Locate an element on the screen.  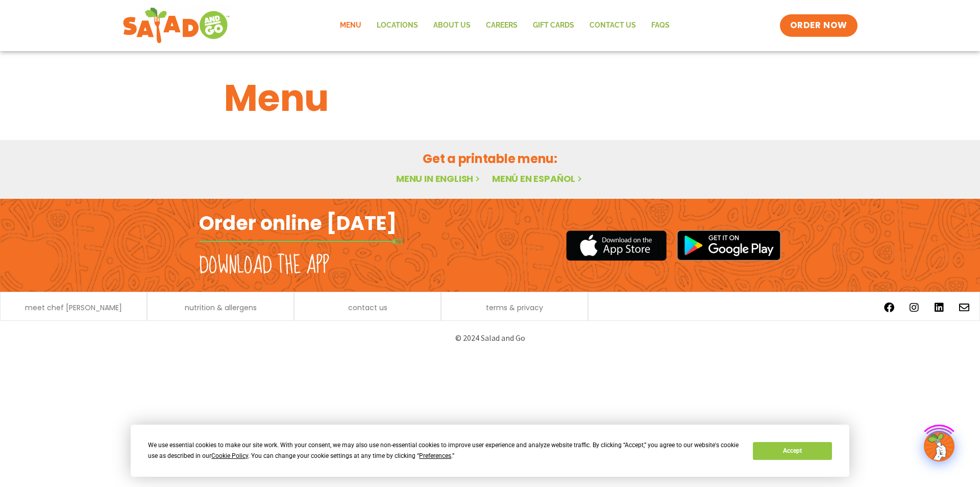
a: contact us is located at coordinates (368, 308).